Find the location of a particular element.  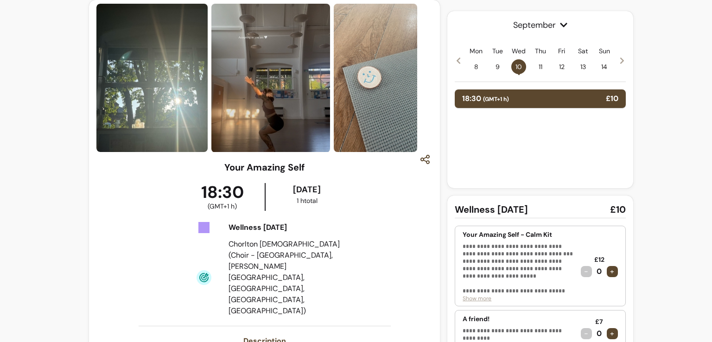

p: Wed is located at coordinates (519, 51).